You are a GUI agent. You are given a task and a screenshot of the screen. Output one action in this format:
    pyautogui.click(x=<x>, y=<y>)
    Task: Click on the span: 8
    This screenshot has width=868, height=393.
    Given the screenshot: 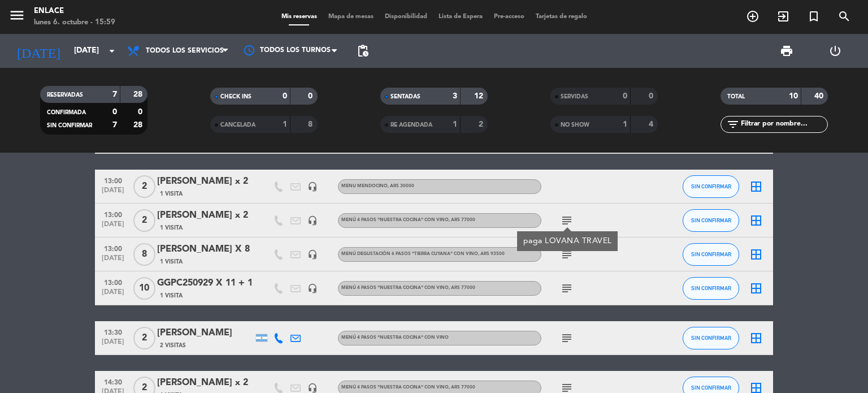 What is the action you would take?
    pyautogui.click(x=144, y=255)
    